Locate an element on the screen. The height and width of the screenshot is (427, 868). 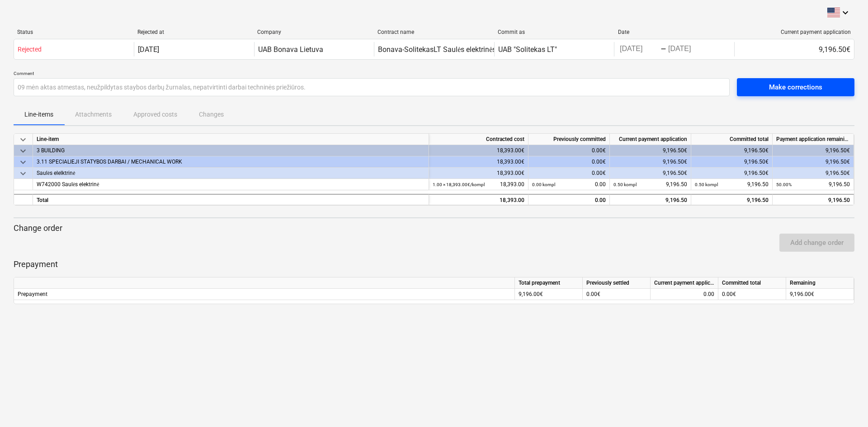
div: Line-item is located at coordinates (231, 139).